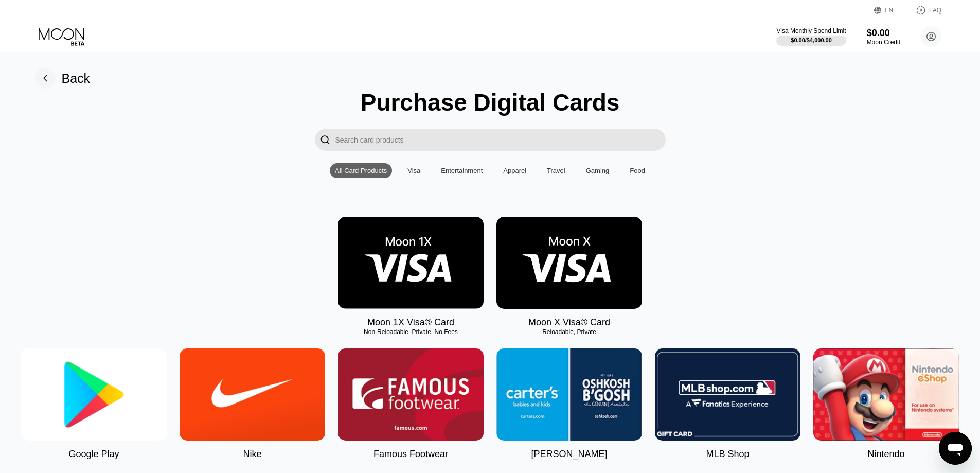 This screenshot has width=980, height=473. Describe the element at coordinates (637, 170) in the screenshot. I see `div: Food` at that location.